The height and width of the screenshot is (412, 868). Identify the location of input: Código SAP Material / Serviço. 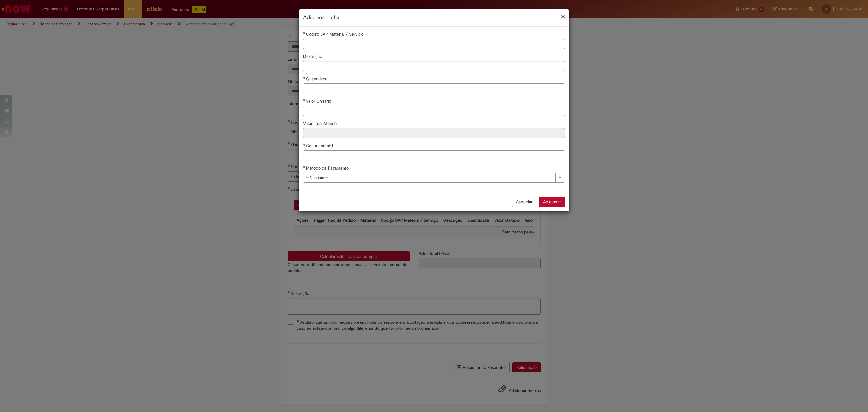
(434, 43).